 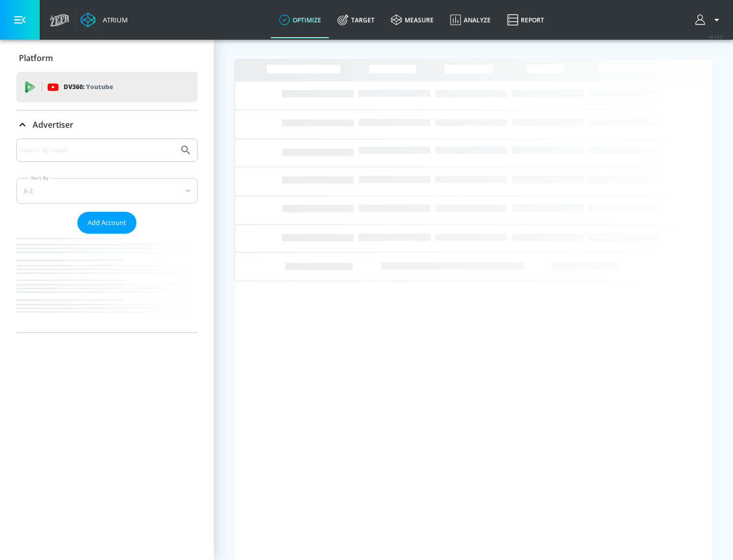 What do you see at coordinates (99, 87) in the screenshot?
I see `p: Youtube` at bounding box center [99, 87].